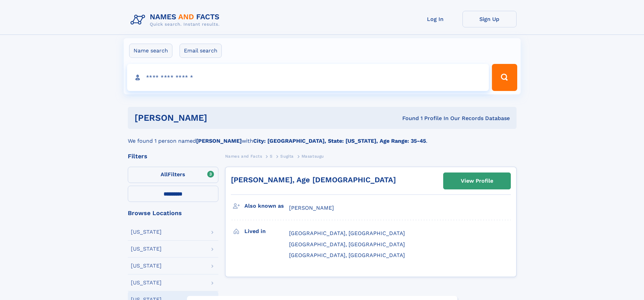 The width and height of the screenshot is (644, 300). What do you see at coordinates (322, 137) in the screenshot?
I see `div: We found 1 person named with .` at bounding box center [322, 137].